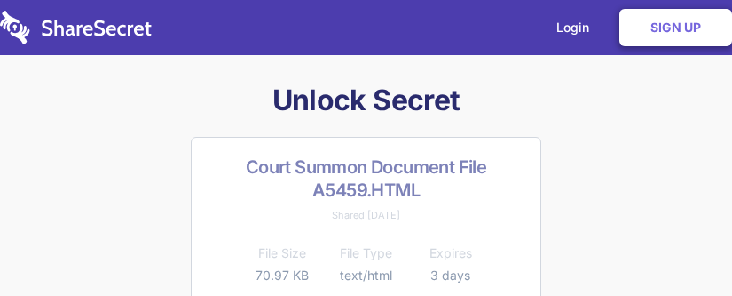 The image size is (732, 296). What do you see at coordinates (366, 253) in the screenshot?
I see `th: File Type` at bounding box center [366, 253].